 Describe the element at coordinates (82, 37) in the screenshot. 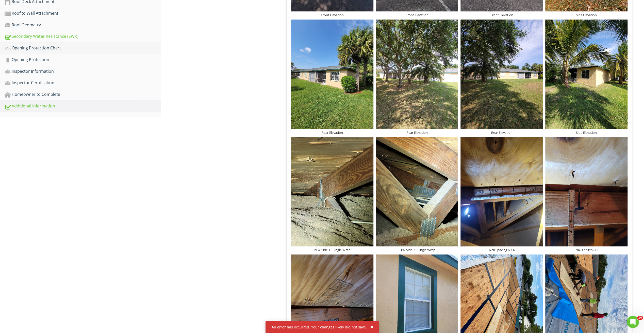

I see `div: Secondary Water Resistance (SWR)` at that location.